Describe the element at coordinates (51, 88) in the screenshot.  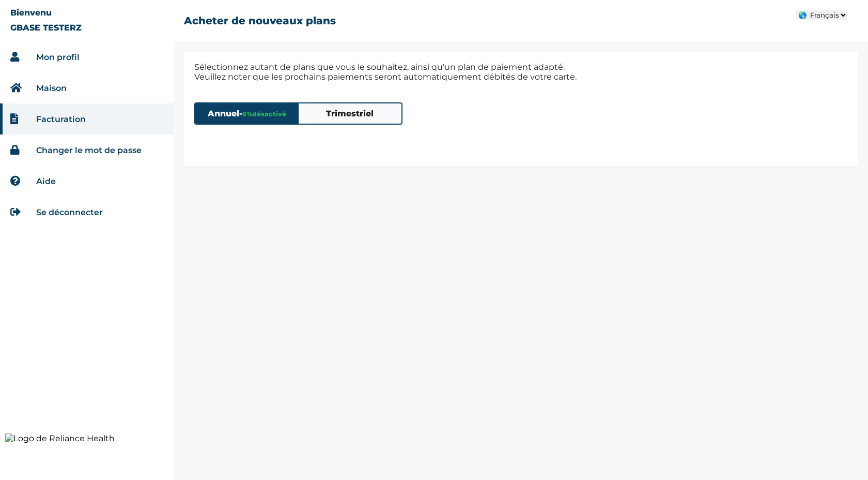
I see `a: Maison` at that location.